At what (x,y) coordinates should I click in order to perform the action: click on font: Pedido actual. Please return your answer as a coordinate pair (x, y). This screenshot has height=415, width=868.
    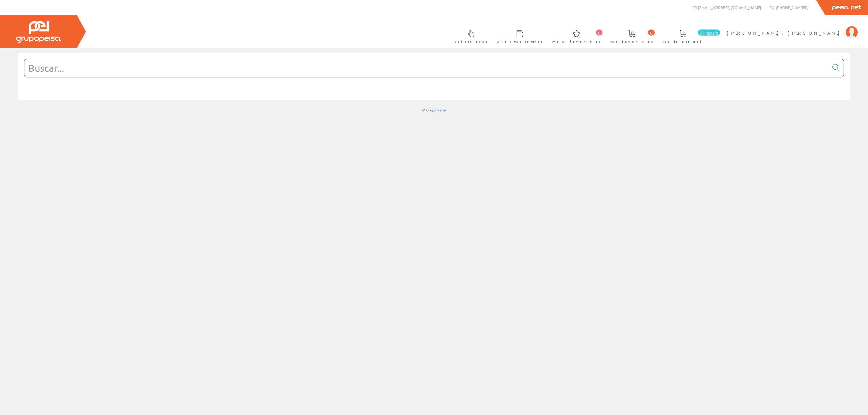
    Looking at the image, I should click on (684, 42).